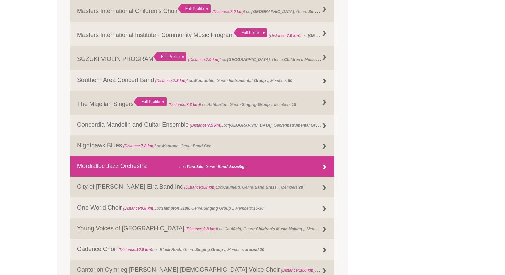 This screenshot has height=275, width=505. What do you see at coordinates (214, 125) in the screenshot?
I see `strong: 7.5 km` at bounding box center [214, 125].